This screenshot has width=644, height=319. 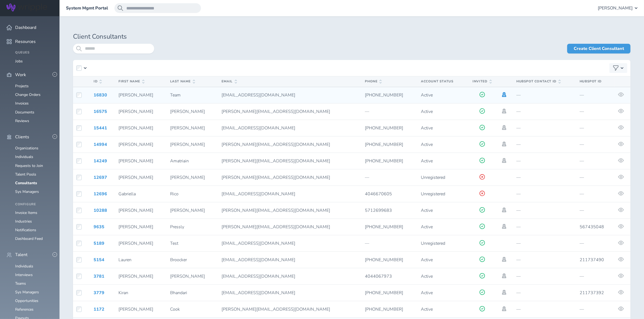 I want to click on a: Reviews, so click(x=22, y=121).